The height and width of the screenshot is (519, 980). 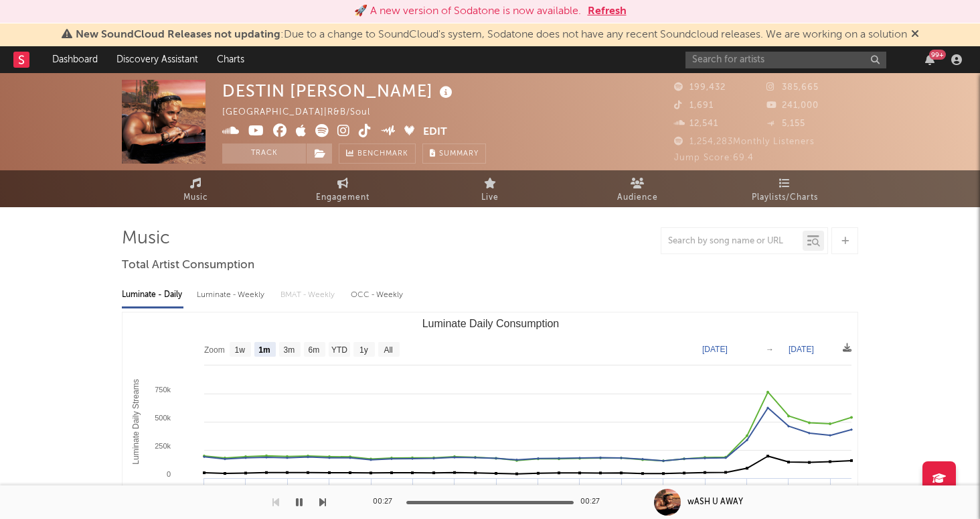 What do you see at coordinates (343, 188) in the screenshot?
I see `a: Engagement` at bounding box center [343, 188].